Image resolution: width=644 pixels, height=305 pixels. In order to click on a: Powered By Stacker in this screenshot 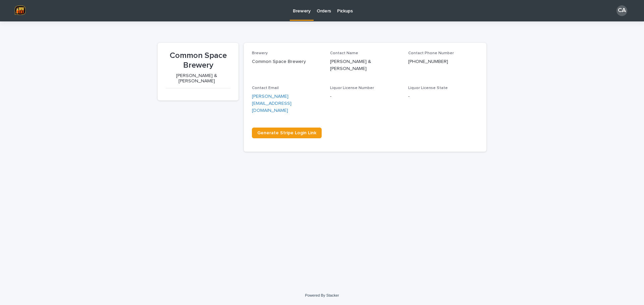, I will do `click(322, 295)`.